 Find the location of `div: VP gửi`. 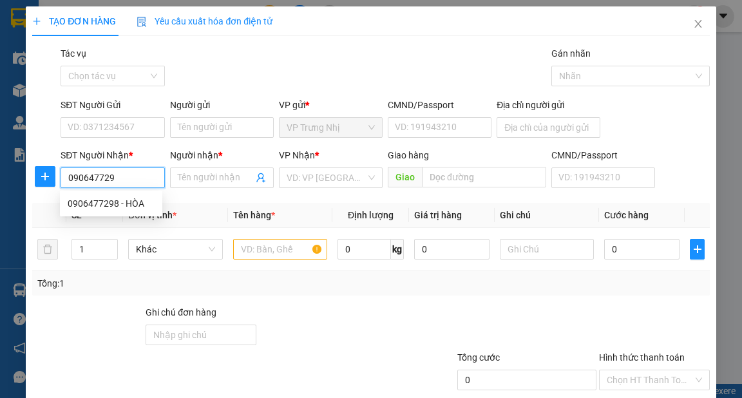

div: VP gửi is located at coordinates (331, 105).